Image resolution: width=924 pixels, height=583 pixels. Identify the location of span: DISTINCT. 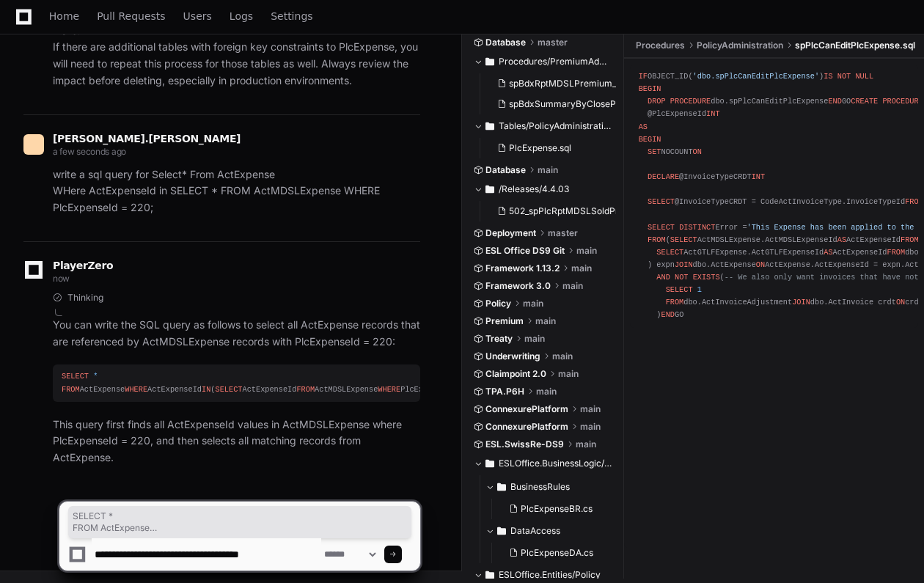
(697, 227).